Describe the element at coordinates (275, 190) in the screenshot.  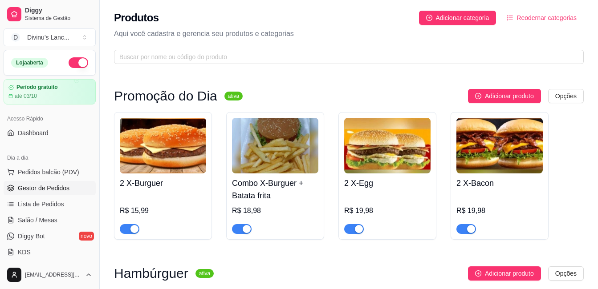
I see `h4: Combo X-Burguer + Batata frita` at that location.